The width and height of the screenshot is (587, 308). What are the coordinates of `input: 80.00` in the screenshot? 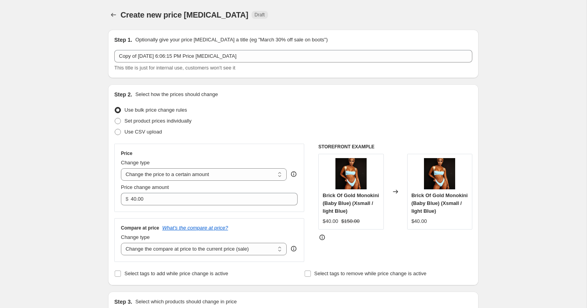 It's located at (208, 199).